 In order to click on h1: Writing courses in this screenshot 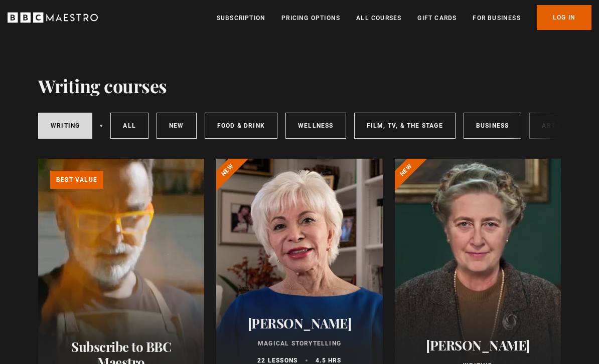, I will do `click(102, 85)`.